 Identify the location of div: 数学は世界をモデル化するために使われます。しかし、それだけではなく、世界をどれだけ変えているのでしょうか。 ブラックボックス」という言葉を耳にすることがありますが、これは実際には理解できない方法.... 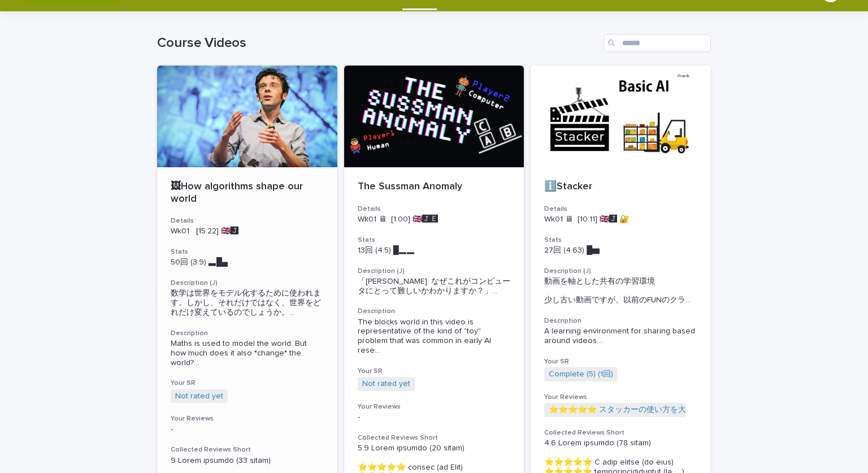
(247, 303).